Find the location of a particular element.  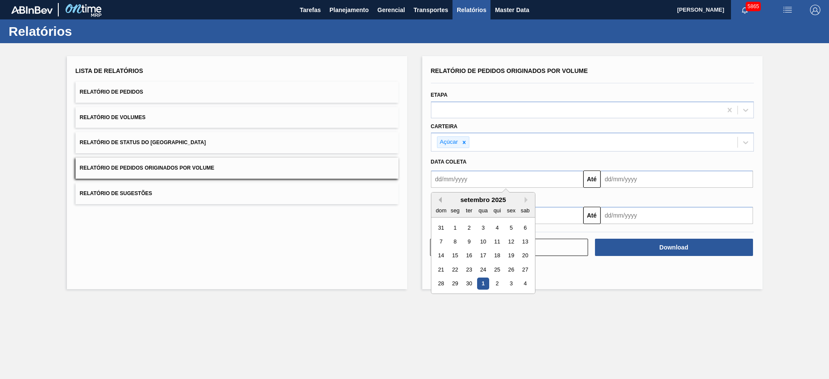

button: Relatório de Pedidos is located at coordinates (237, 92).